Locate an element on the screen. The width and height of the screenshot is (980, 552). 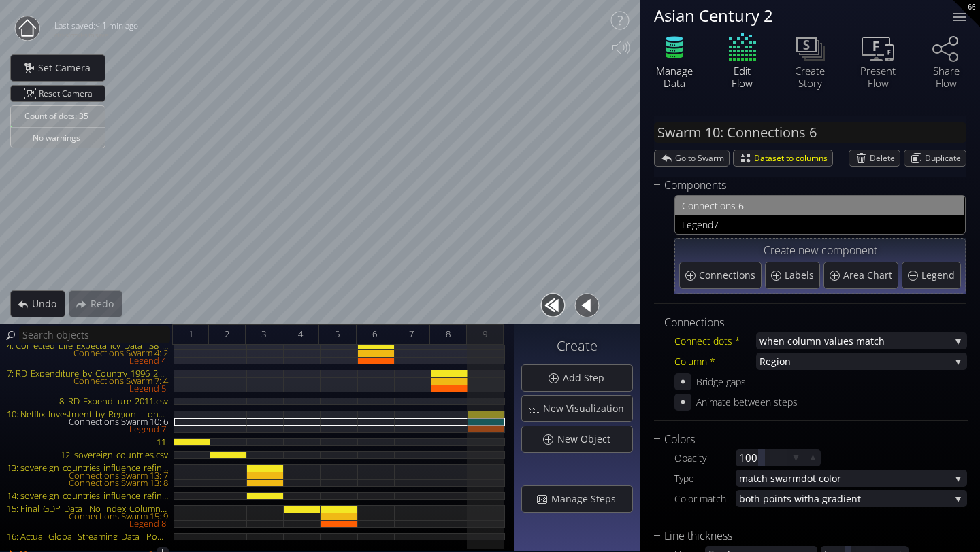
div: Create Story is located at coordinates (810, 77).